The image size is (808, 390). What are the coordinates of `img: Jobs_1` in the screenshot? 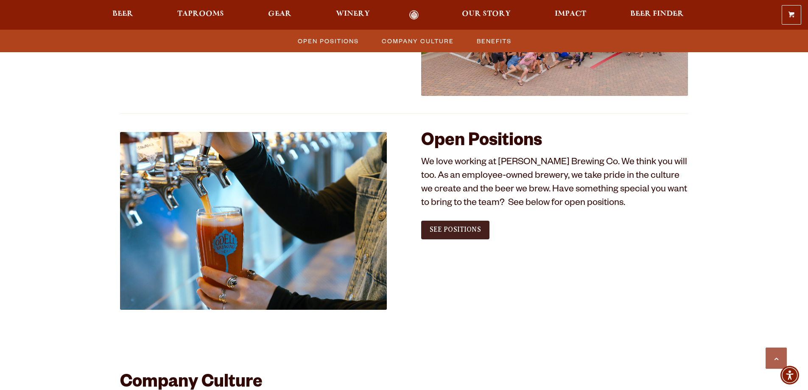 It's located at (254, 221).